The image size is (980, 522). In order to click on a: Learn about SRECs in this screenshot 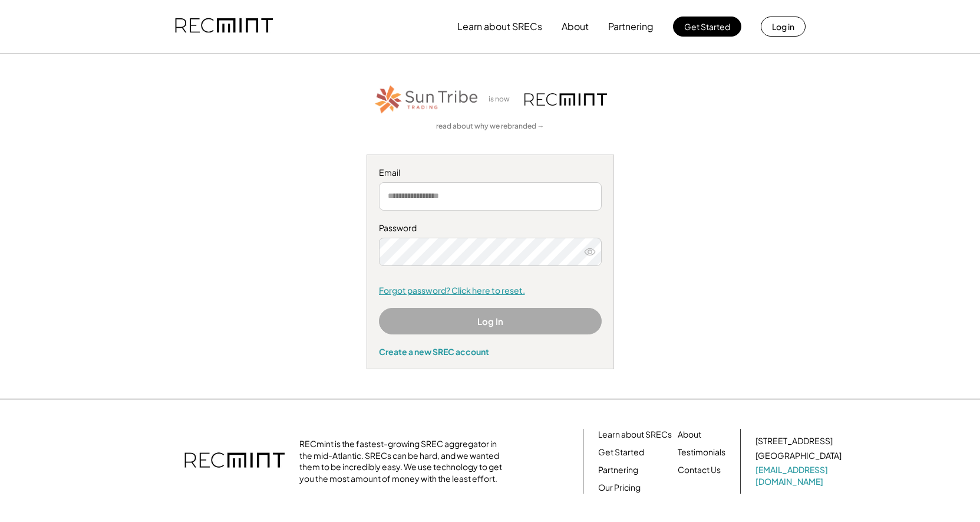, I will do `click(635, 434)`.